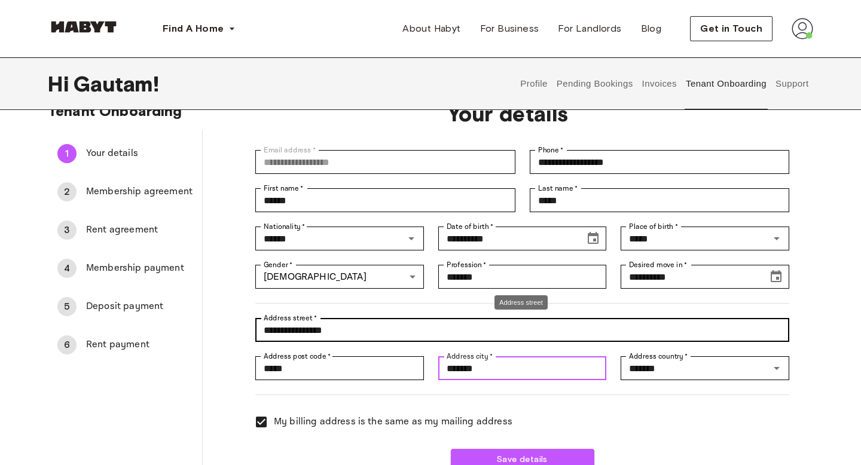 This screenshot has width=861, height=465. I want to click on button: Pending Bookings, so click(594, 84).